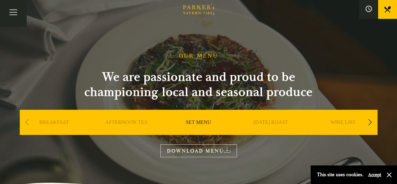 This screenshot has width=397, height=184. I want to click on div: Previous slide, so click(27, 122).